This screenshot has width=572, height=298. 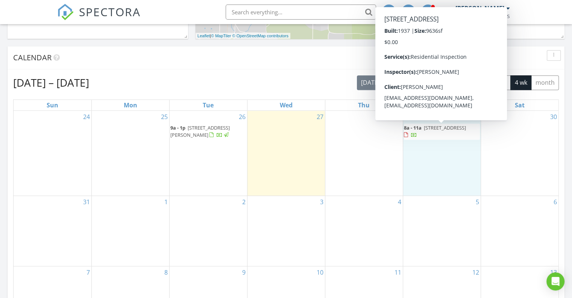 What do you see at coordinates (520, 105) in the screenshot?
I see `a: Saturday` at bounding box center [520, 105].